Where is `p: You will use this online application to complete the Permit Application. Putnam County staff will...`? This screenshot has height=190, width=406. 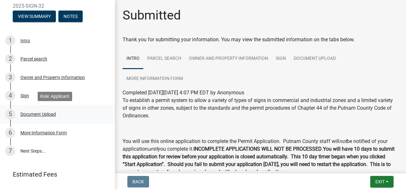
p: You will use this online application to complete the Permit Application. Putnam County staff will... is located at coordinates (261, 156).